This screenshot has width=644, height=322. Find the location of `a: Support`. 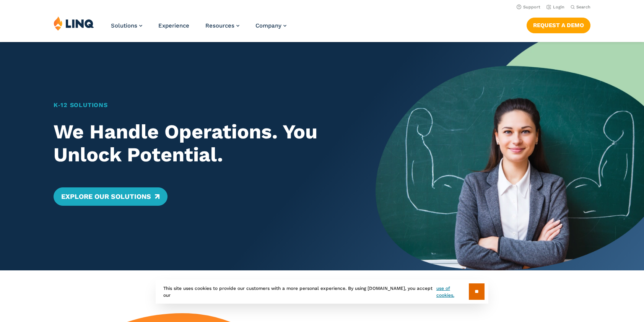

a: Support is located at coordinates (528, 7).